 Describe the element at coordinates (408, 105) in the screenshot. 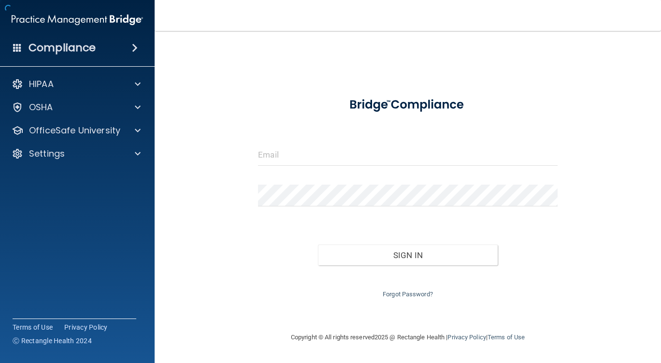

I see `img: bridge_compliance_login_screen.278c3ca4.svg` at that location.